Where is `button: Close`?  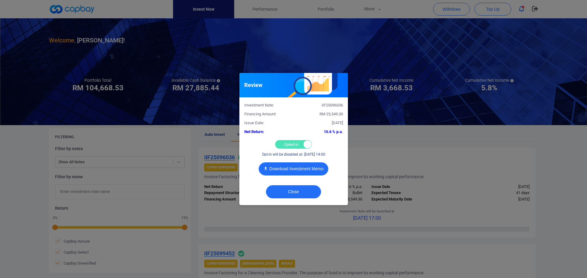
button: Close is located at coordinates (293, 192).